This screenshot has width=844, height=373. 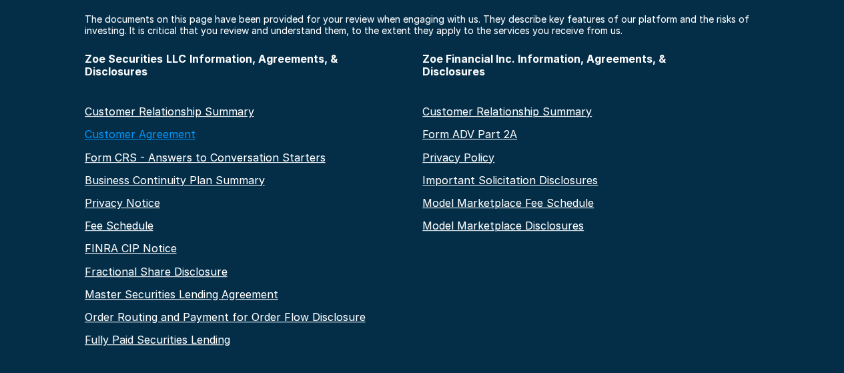 I want to click on a: Model Marketplace Fee Schedule, so click(x=508, y=203).